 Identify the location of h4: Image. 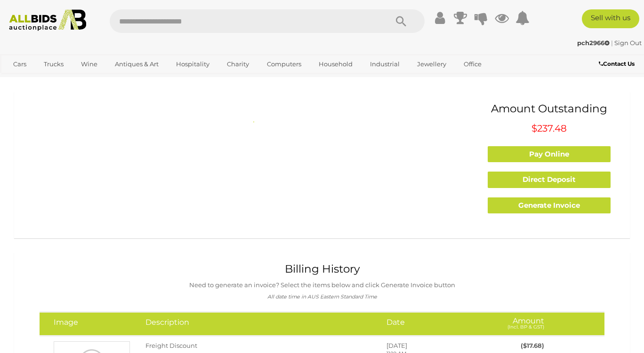
(93, 322).